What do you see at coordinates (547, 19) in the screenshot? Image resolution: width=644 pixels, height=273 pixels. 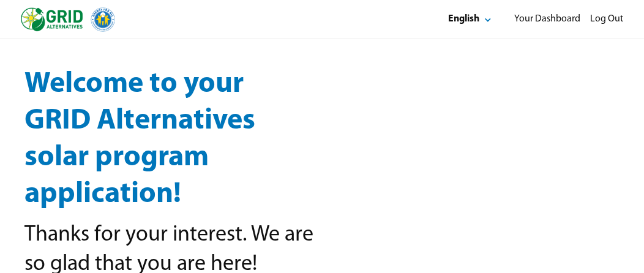 I see `div: Your Dashboard` at bounding box center [547, 19].